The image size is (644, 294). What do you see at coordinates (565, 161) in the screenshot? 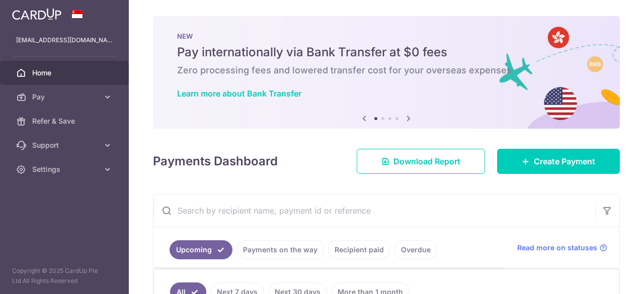
I see `span: Create Payment` at bounding box center [565, 161].